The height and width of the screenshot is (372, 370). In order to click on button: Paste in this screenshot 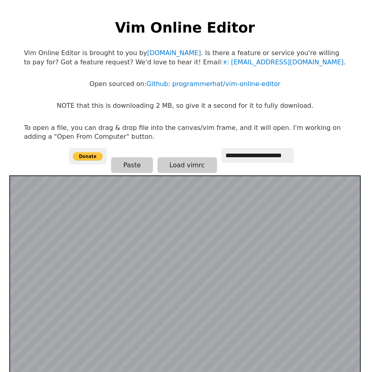, I will do `click(132, 165)`.